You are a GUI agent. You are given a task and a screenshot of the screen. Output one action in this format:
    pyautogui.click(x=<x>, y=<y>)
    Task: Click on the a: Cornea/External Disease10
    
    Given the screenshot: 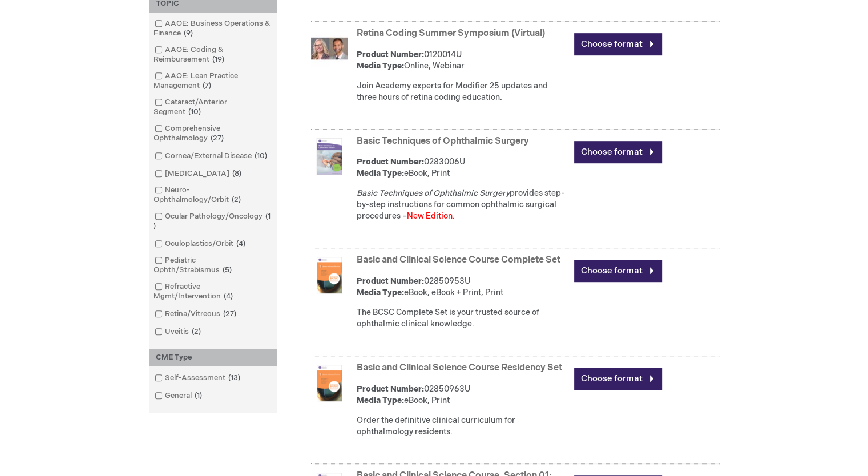 What is the action you would take?
    pyautogui.click(x=212, y=156)
    